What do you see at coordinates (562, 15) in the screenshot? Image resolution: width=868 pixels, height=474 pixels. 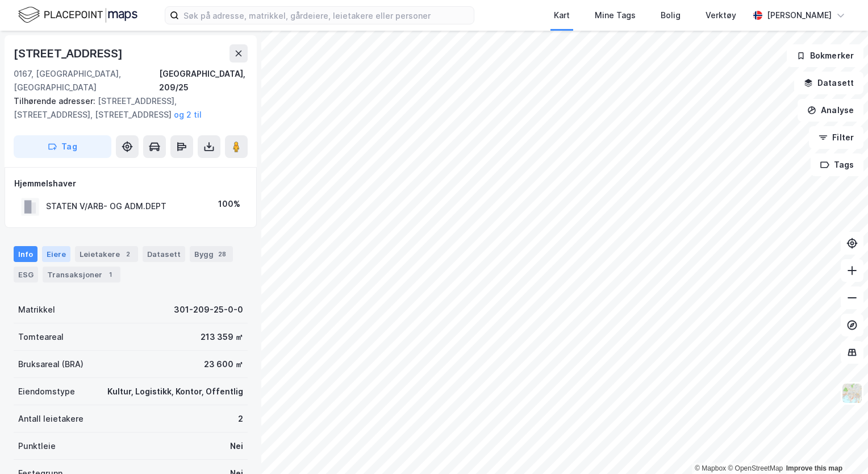 I see `div: Kart` at bounding box center [562, 15].